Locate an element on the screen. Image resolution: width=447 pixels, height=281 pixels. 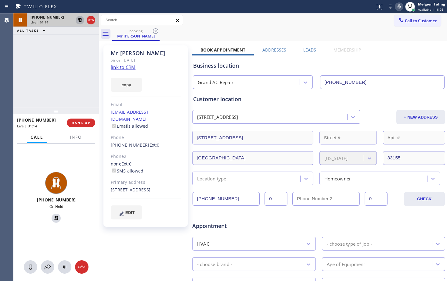
span: Available | 16:26 is located at coordinates (430, 9).